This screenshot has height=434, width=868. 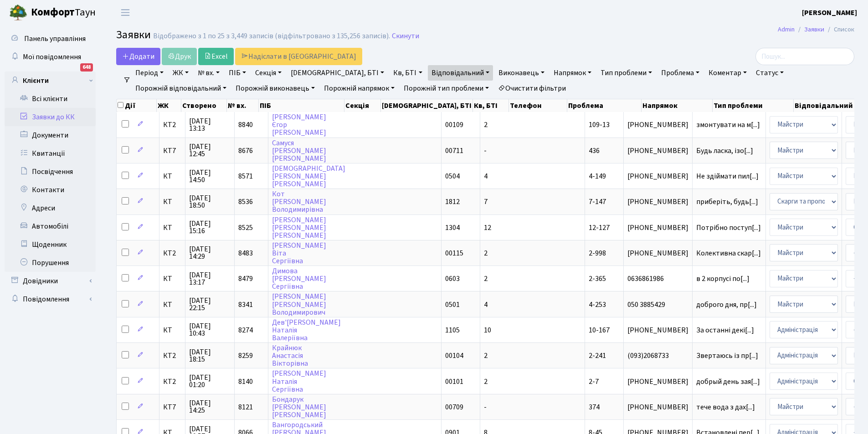 What do you see at coordinates (725, 151) in the screenshot?
I see `span: Будь ласка, ізо[...]` at bounding box center [725, 151].